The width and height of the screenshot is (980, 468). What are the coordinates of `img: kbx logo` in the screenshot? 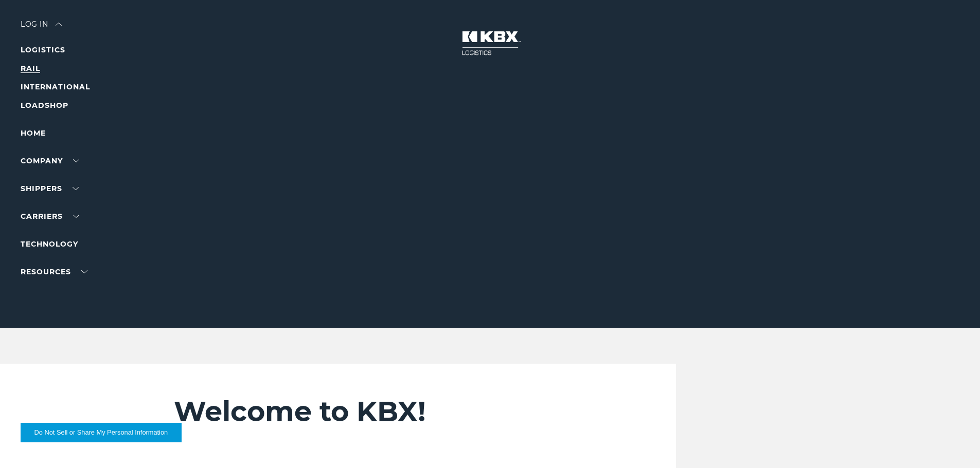 It's located at (490, 44).